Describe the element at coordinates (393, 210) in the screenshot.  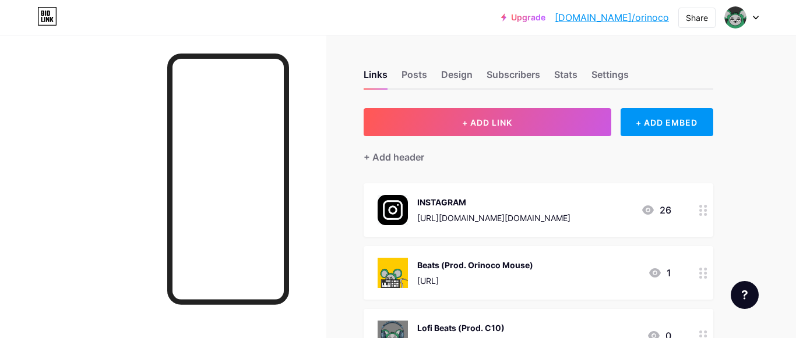
I see `img: INSTAGRAM` at that location.